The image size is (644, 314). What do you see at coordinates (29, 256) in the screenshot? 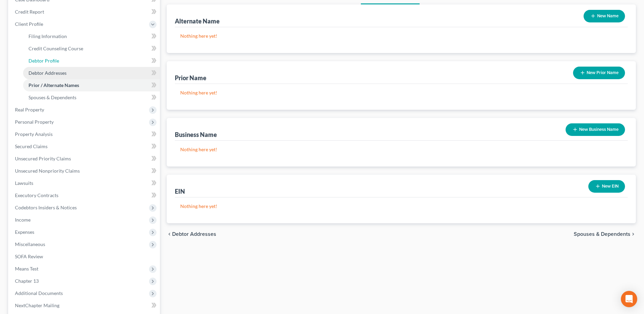
I see `span: SOFA Review` at bounding box center [29, 256].